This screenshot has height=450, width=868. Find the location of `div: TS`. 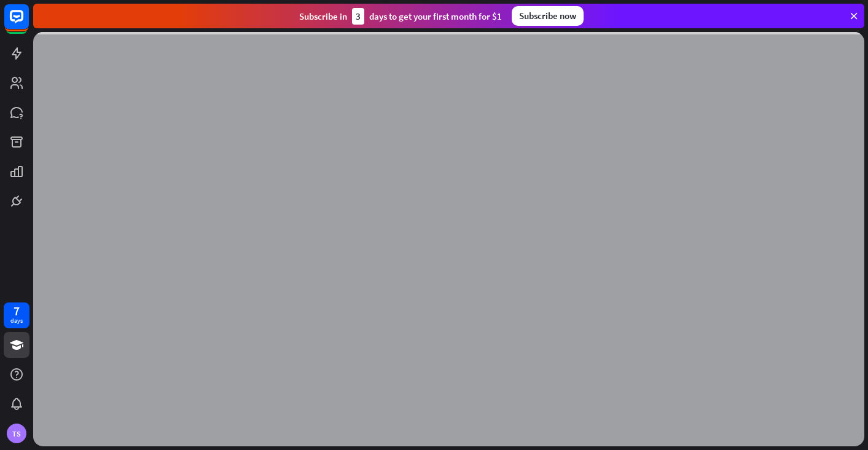

div: TS is located at coordinates (16, 433).